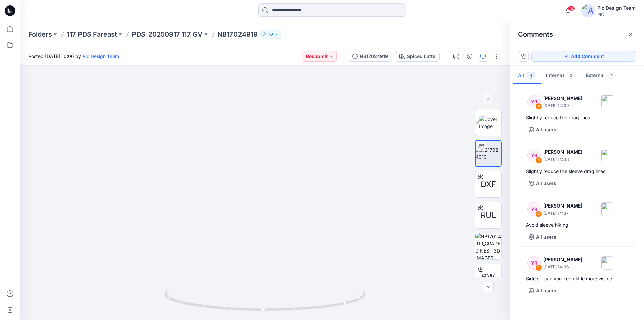  I want to click on p: 117 PDS Fareast, so click(92, 34).